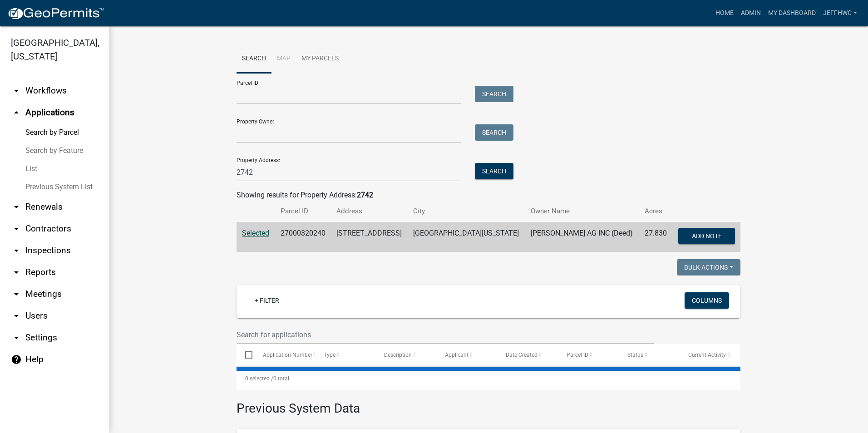 Image resolution: width=868 pixels, height=433 pixels. Describe the element at coordinates (655, 238) in the screenshot. I see `td: 27.830` at that location.